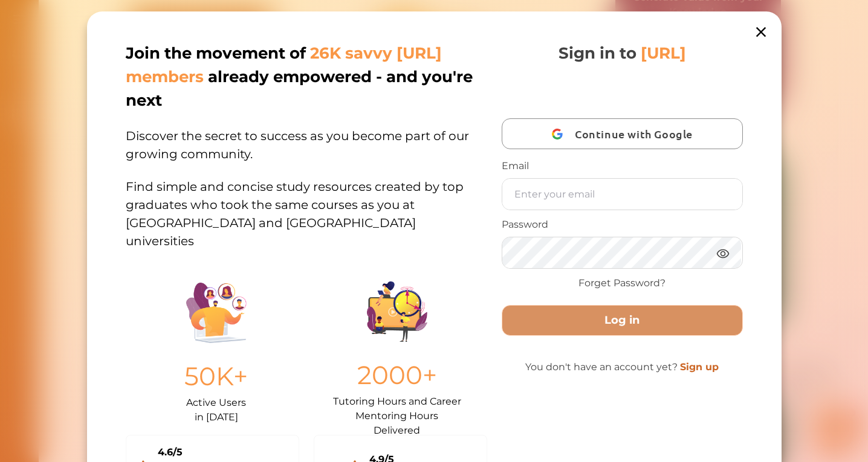 Image resolution: width=868 pixels, height=462 pixels. Describe the element at coordinates (396, 375) in the screenshot. I see `p: 2000+` at that location.